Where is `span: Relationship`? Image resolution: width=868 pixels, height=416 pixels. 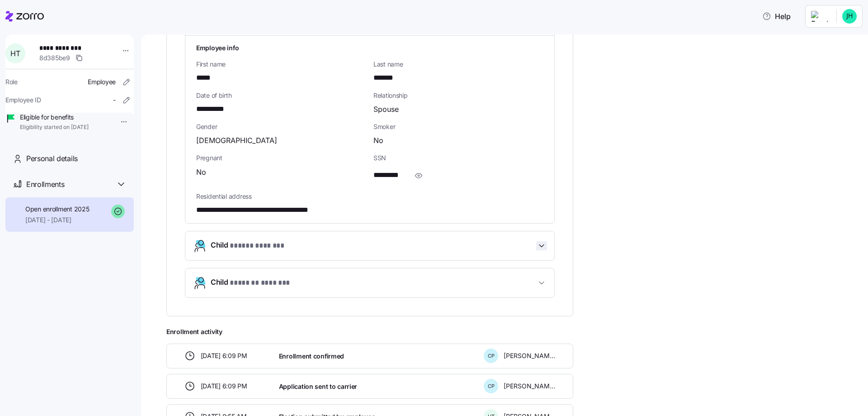
span: Relationship is located at coordinates (458, 96).